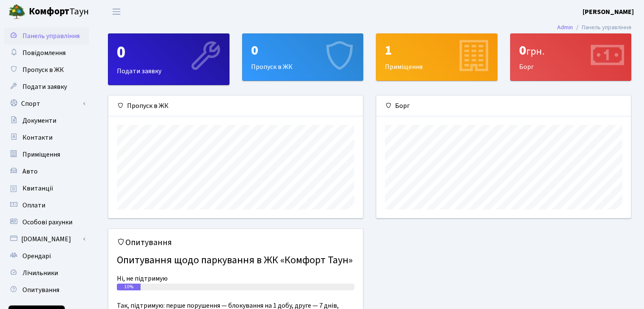 The image size is (644, 309). Describe the element at coordinates (47, 70) in the screenshot. I see `a: Пропуск в ЖК` at that location.